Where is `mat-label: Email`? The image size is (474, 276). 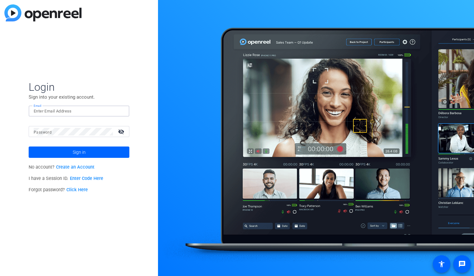 mat-label: Email is located at coordinates (37, 105).